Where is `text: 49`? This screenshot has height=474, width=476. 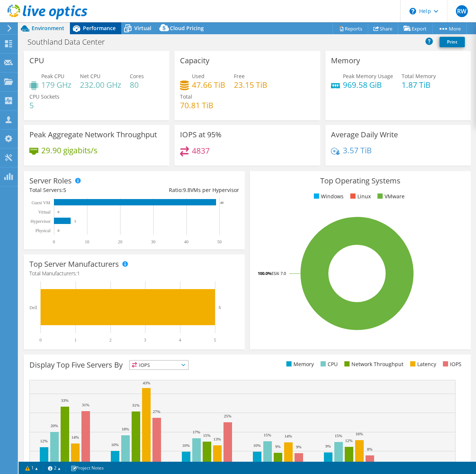 text: 49 is located at coordinates (222, 203).